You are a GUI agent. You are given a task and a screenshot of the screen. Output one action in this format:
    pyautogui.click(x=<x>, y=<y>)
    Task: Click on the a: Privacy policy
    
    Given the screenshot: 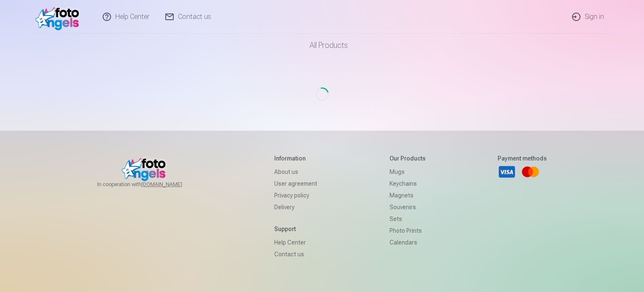 What is the action you would take?
    pyautogui.click(x=296, y=195)
    